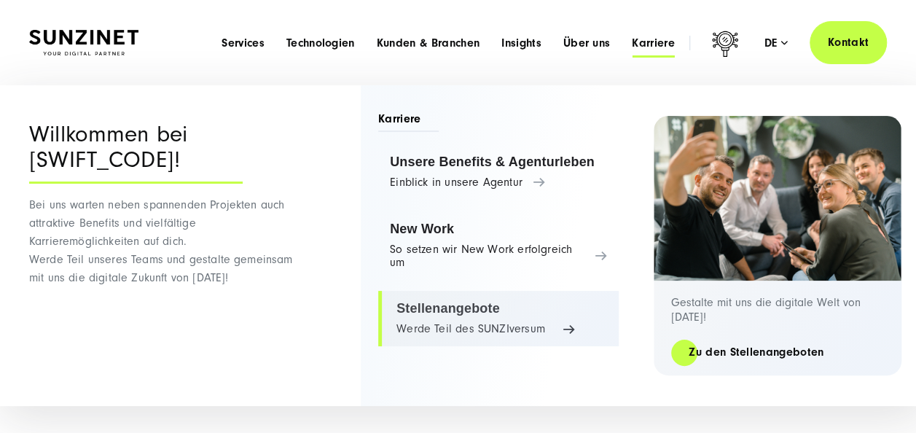 The image size is (916, 433). Describe the element at coordinates (165, 241) in the screenshot. I see `p: Bei uns warten neben spannenden Projekten auch attraktive Benefits und vielfältige Karrieremöglic...` at that location.